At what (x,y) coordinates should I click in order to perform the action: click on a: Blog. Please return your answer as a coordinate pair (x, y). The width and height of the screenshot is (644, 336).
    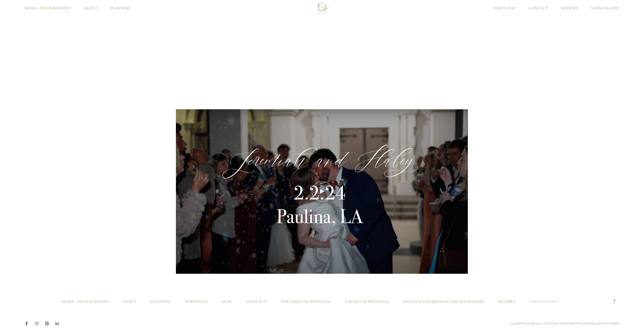
    Looking at the image, I should click on (227, 302).